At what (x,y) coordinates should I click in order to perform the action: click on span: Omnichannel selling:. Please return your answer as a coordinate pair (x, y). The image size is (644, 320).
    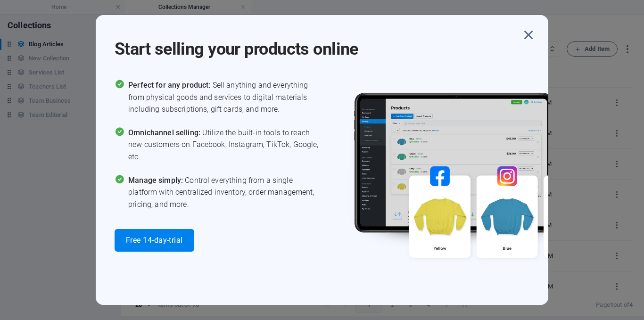
    Looking at the image, I should click on (165, 133).